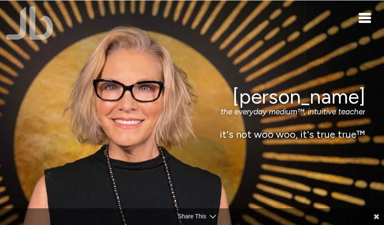 This screenshot has width=384, height=225. I want to click on button: Toggle navigation, so click(365, 18).